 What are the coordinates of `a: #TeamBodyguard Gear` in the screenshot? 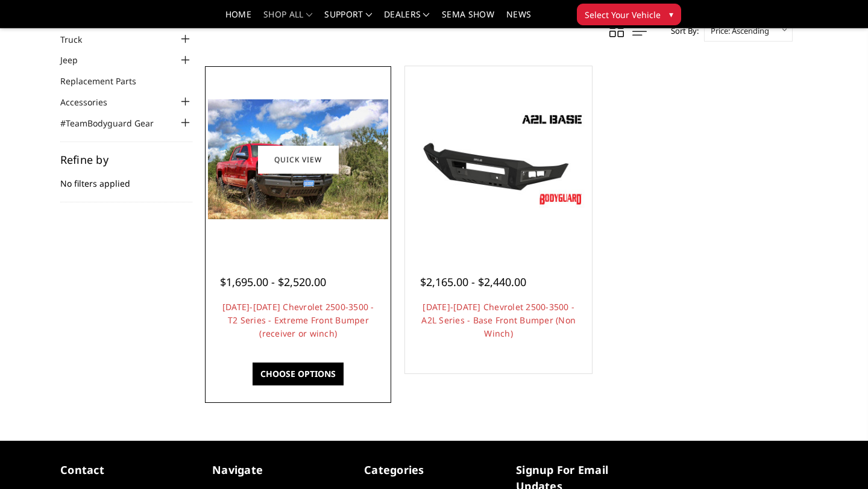 It's located at (115, 123).